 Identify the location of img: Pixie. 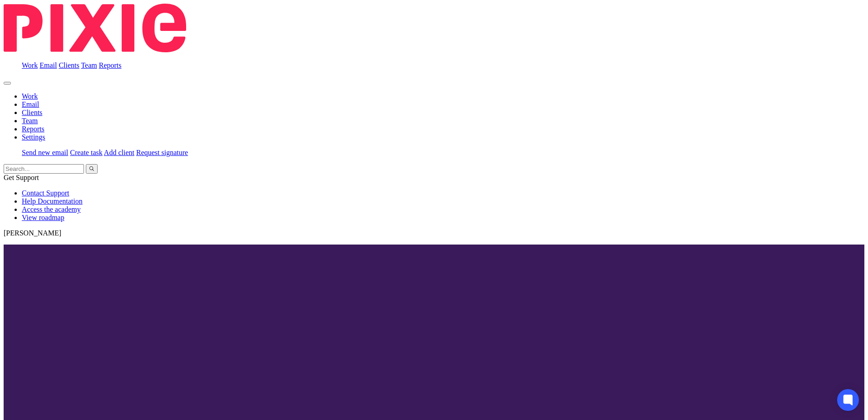
(95, 28).